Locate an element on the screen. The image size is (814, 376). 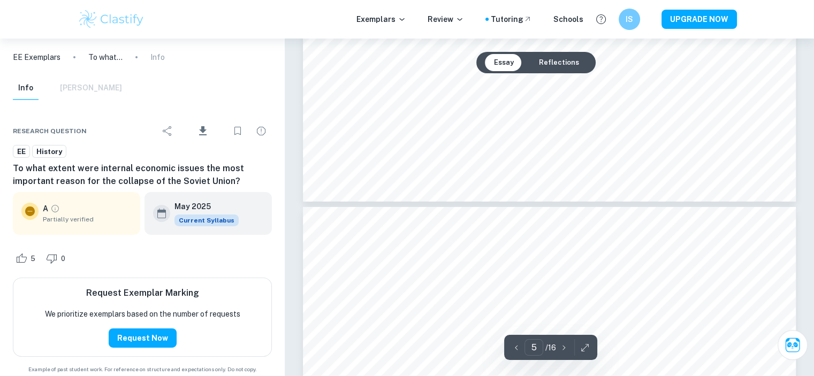
div: Like is located at coordinates (27, 259).